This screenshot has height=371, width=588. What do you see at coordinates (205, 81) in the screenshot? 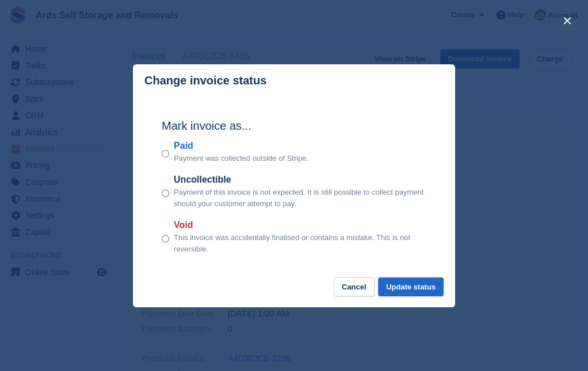
I see `p: Change invoice status` at bounding box center [205, 81].